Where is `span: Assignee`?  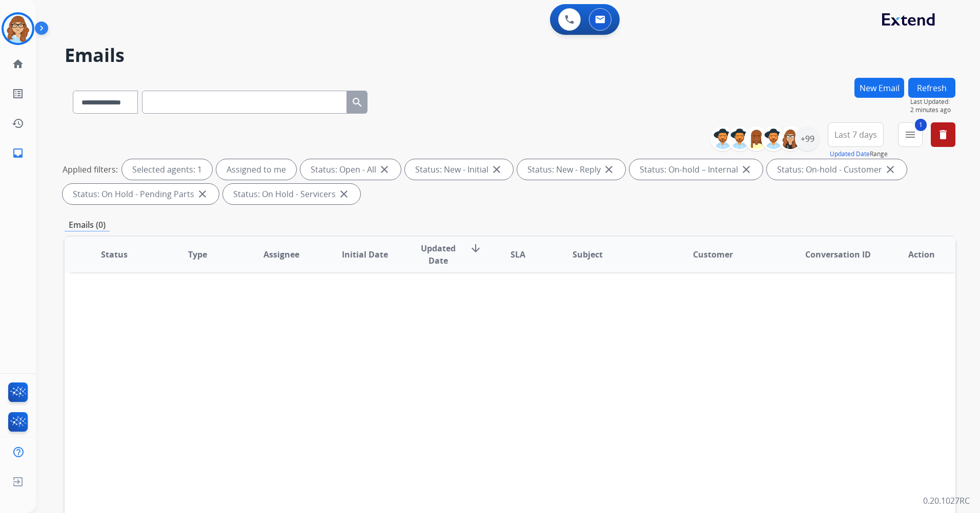
span: Assignee is located at coordinates (281, 255).